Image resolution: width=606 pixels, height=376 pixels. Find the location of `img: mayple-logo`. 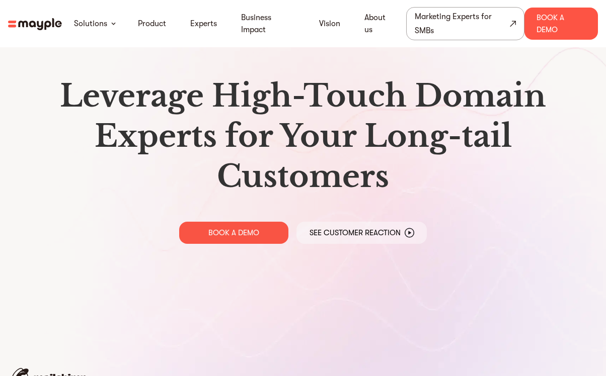

img: mayple-logo is located at coordinates (35, 24).